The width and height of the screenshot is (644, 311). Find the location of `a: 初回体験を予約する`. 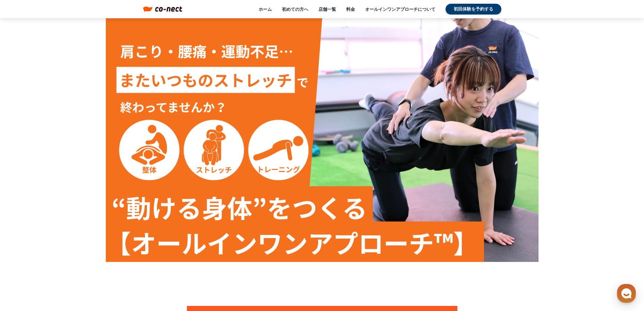

a: 初回体験を予約する is located at coordinates (473, 9).